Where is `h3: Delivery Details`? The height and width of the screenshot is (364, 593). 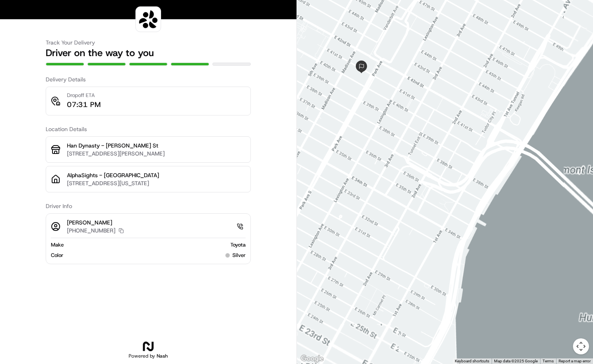
h3: Delivery Details is located at coordinates (148, 79).